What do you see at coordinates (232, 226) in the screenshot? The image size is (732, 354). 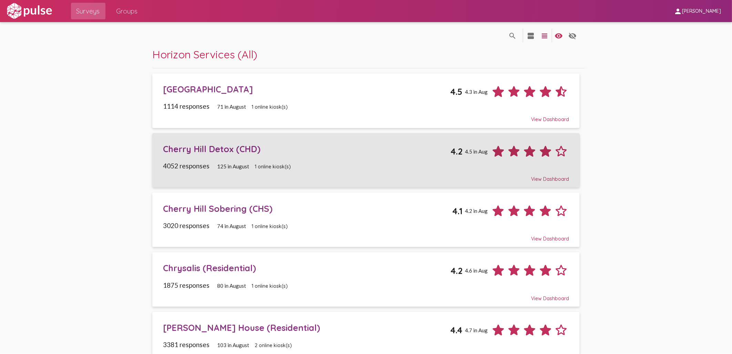 I see `span: 74 in August` at bounding box center [232, 226].